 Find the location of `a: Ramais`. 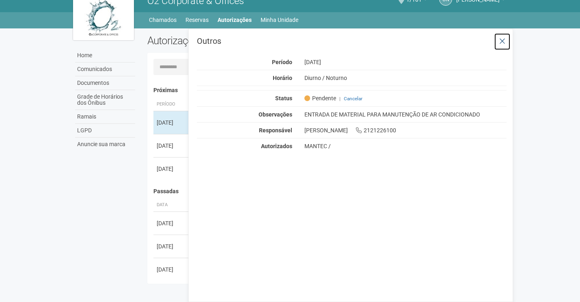

a: Ramais is located at coordinates (105, 117).